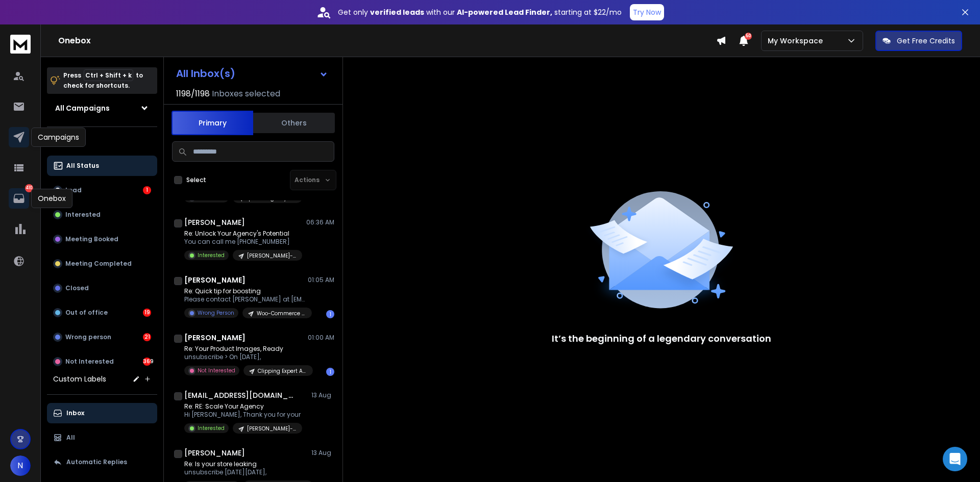 This screenshot has height=482, width=980. Describe the element at coordinates (77, 288) in the screenshot. I see `p: Closed` at that location.